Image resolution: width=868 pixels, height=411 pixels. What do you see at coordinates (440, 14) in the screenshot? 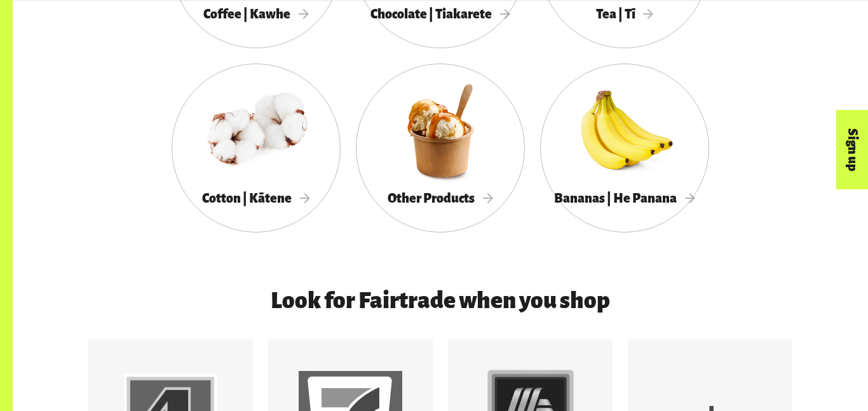
I see `span: Chocolate | Tiakarete` at bounding box center [440, 14].